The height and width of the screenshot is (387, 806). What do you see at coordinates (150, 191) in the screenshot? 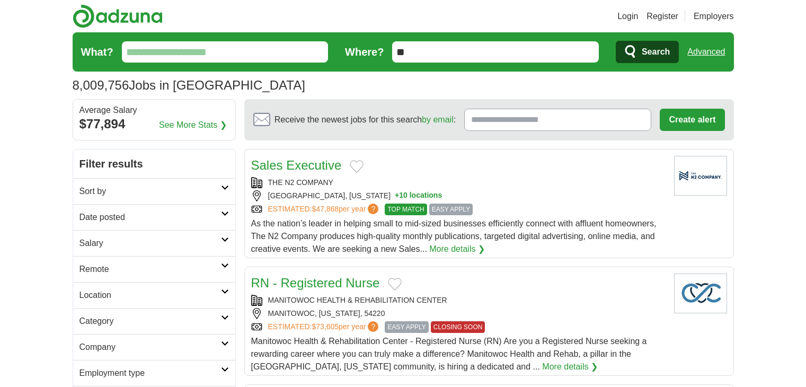
I see `h2: Sort by` at bounding box center [150, 191].